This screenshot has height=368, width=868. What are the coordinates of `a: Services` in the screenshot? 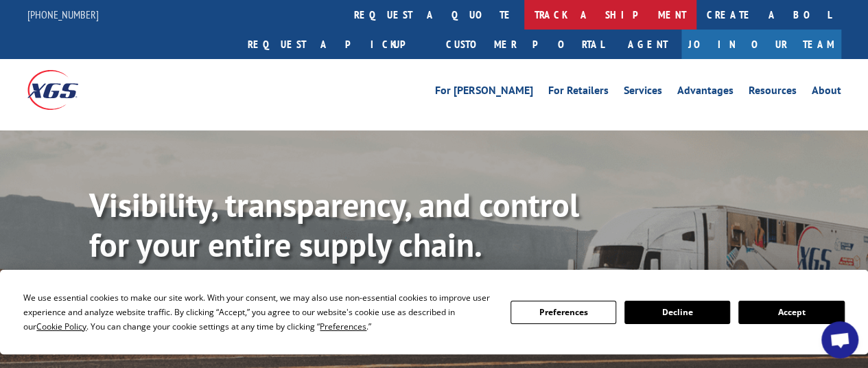 It's located at (643, 92).